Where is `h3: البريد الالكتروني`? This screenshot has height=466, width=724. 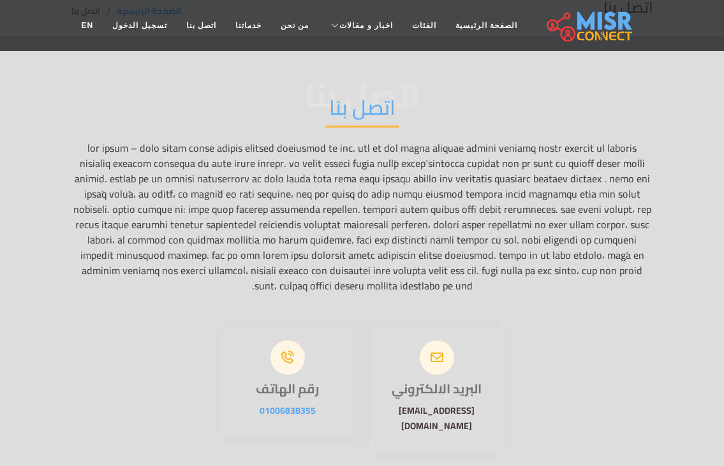
h3: البريد الالكتروني is located at coordinates (437, 389).